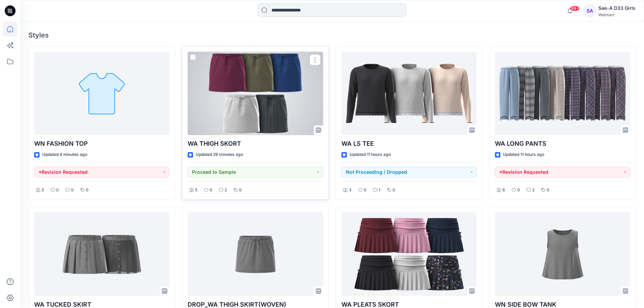 The width and height of the screenshot is (644, 308). What do you see at coordinates (255, 93) in the screenshot?
I see `a: WA THIGH SKORT` at bounding box center [255, 93].